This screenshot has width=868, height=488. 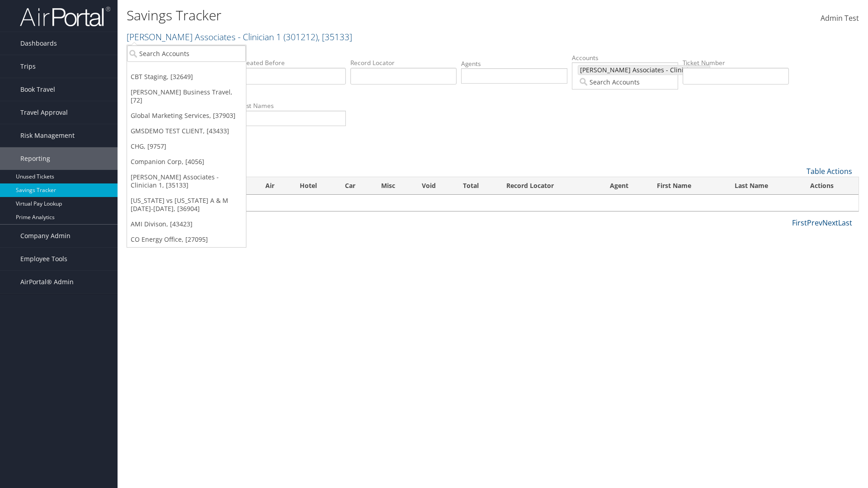 What do you see at coordinates (36, 159) in the screenshot?
I see `span: Reporting` at bounding box center [36, 159].